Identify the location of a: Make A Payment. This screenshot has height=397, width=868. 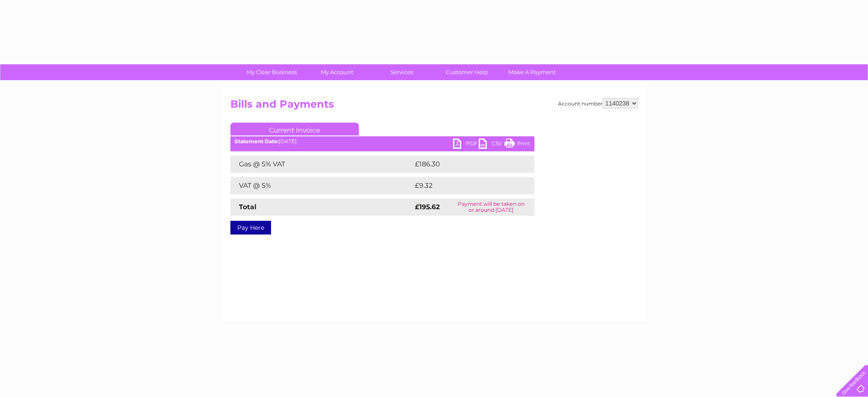
(532, 72).